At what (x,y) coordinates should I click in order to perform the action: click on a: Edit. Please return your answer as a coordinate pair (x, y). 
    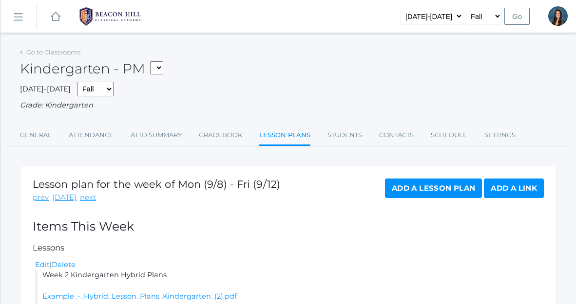
    Looking at the image, I should click on (42, 265).